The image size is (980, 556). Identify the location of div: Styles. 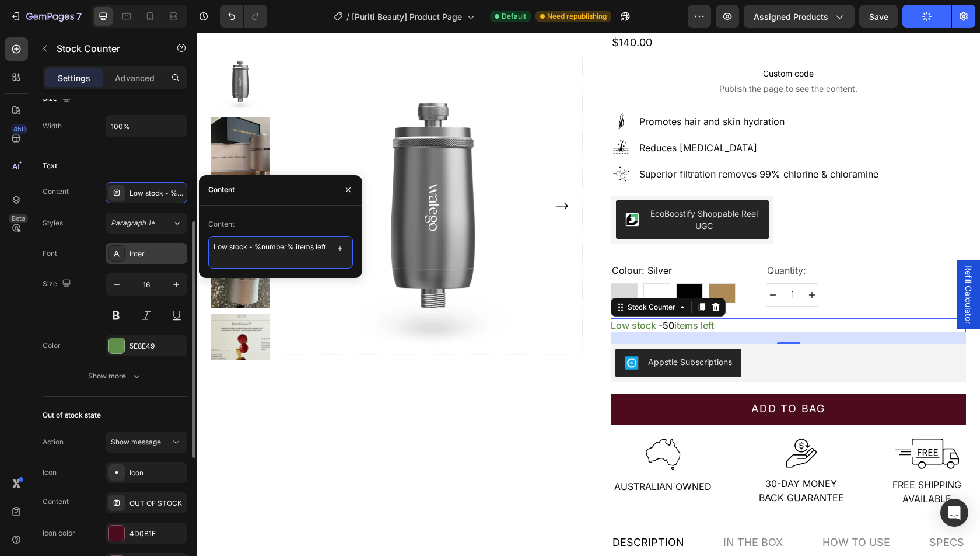
(53, 223).